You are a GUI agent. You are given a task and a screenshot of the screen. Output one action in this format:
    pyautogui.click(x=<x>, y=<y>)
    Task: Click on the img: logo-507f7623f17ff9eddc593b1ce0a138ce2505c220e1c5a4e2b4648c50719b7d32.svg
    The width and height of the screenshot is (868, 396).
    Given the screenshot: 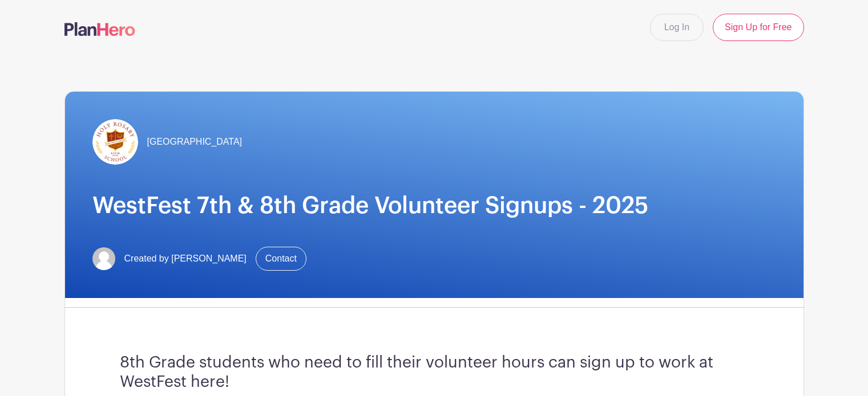 What is the action you would take?
    pyautogui.click(x=100, y=29)
    